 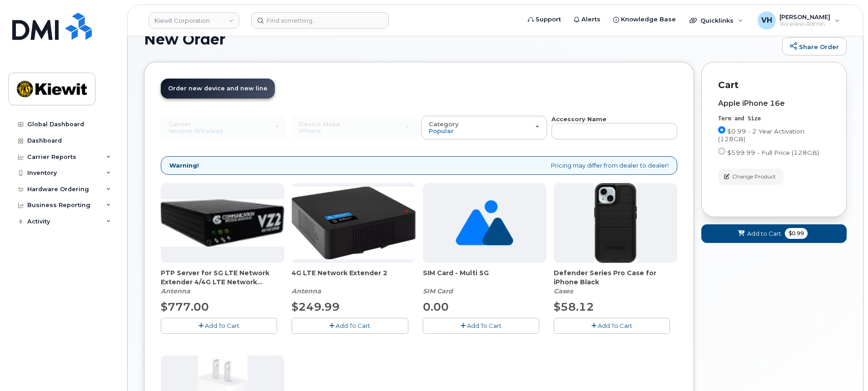 What do you see at coordinates (222, 223) in the screenshot?
I see `img: Casa_Sysem.png` at bounding box center [222, 223].